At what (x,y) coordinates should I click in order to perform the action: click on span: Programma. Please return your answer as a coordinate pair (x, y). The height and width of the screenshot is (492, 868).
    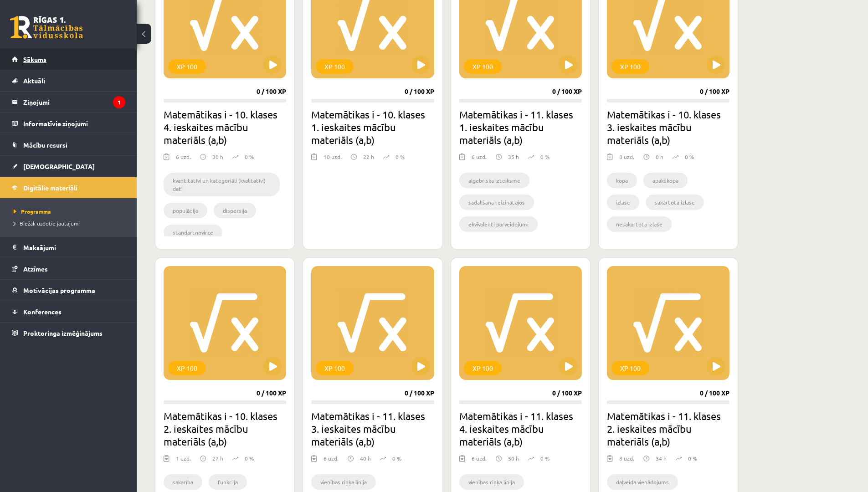
    Looking at the image, I should click on (32, 212).